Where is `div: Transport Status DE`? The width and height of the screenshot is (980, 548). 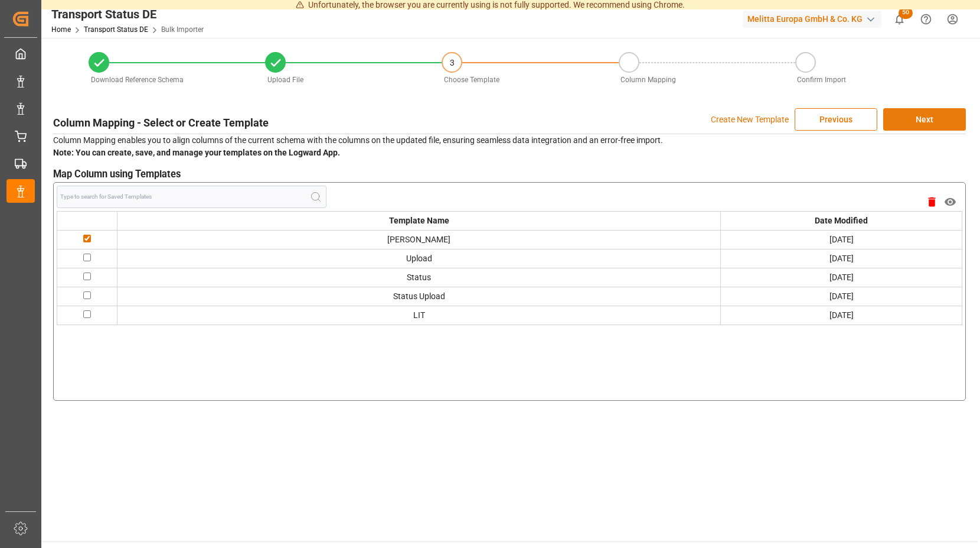
div: Transport Status DE is located at coordinates (127, 14).